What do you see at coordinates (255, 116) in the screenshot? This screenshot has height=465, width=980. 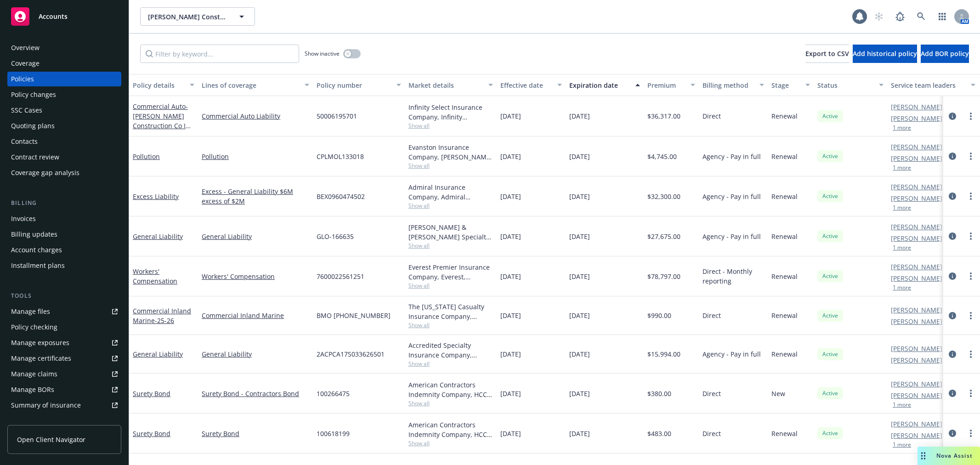 I see `a: Commercial Auto Liability` at bounding box center [255, 116].